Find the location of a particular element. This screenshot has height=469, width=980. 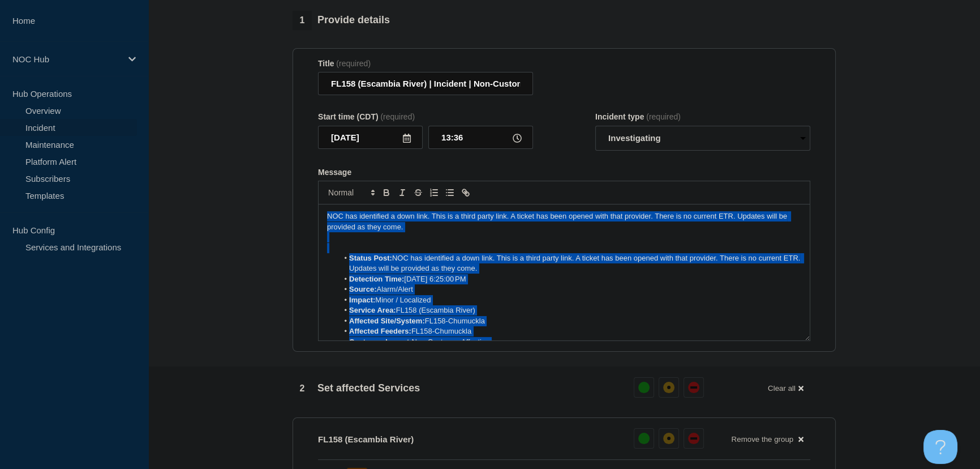

li: Minor / Localized is located at coordinates (569, 300).